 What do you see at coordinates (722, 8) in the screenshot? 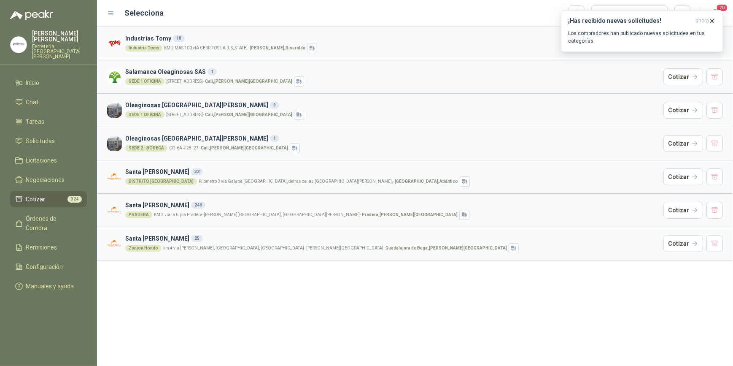
I see `span: 20` at bounding box center [722, 8].